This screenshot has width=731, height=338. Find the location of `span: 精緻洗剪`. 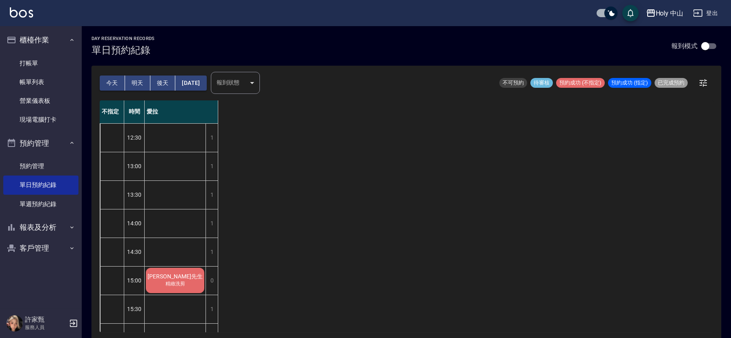

span: 精緻洗剪 is located at coordinates (175, 284).